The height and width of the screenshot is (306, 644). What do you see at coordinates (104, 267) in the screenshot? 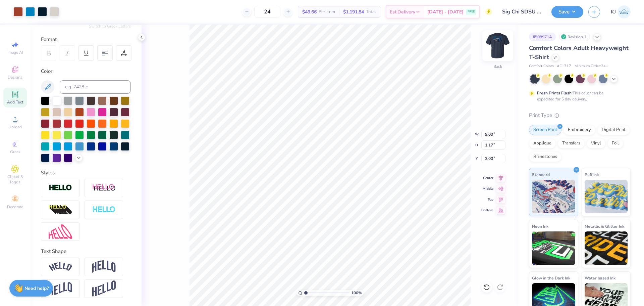
I see `img: Arch` at bounding box center [104, 267].